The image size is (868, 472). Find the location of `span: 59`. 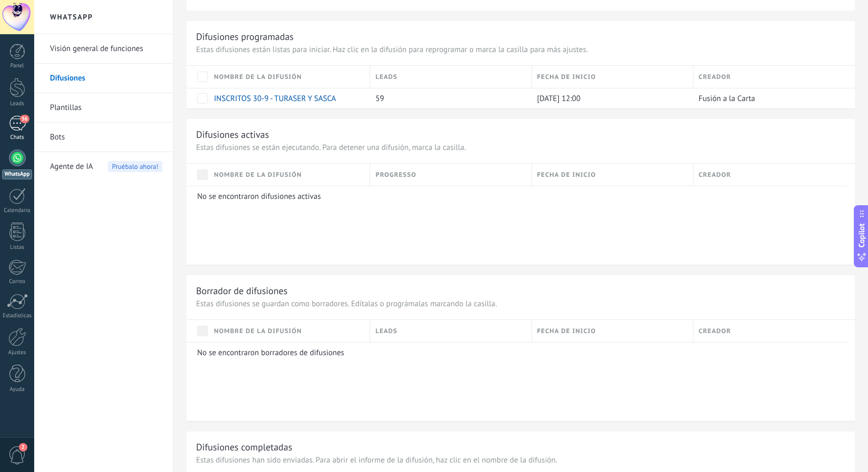

span: 59 is located at coordinates (379, 98).